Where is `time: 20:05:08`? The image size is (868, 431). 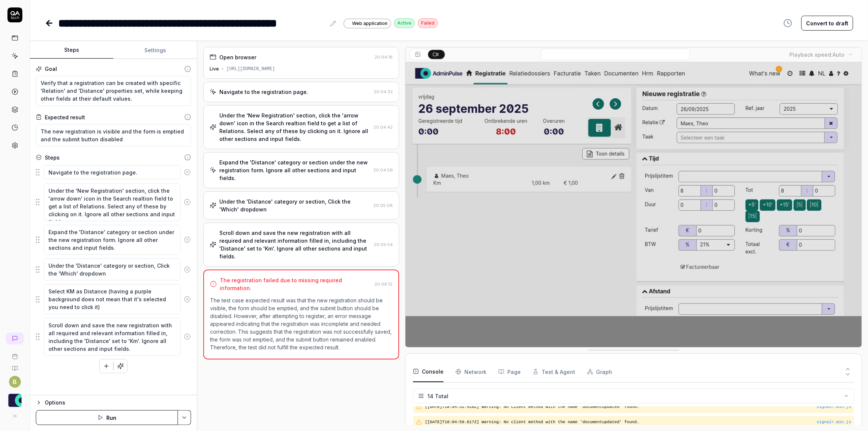 time: 20:05:08 is located at coordinates (383, 206).